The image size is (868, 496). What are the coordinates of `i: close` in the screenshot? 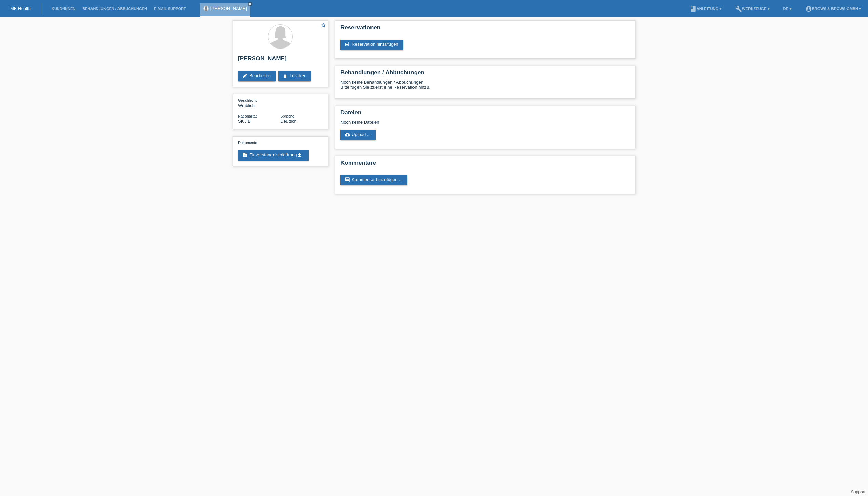 It's located at (250, 4).